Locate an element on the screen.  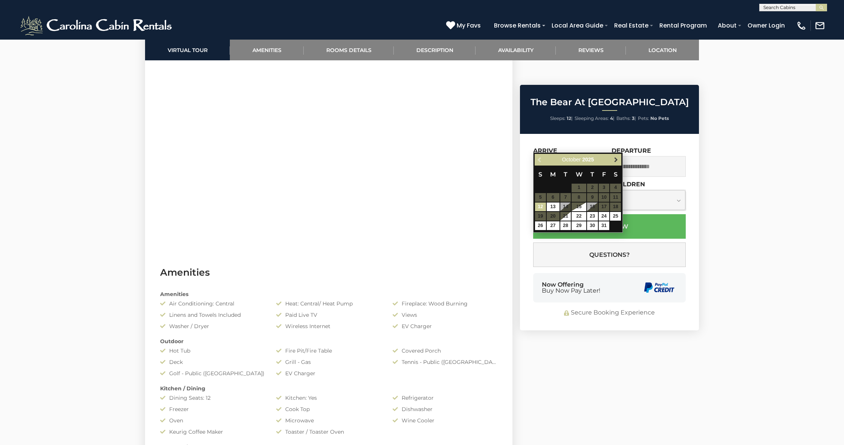
a: 25 is located at coordinates (616, 216).